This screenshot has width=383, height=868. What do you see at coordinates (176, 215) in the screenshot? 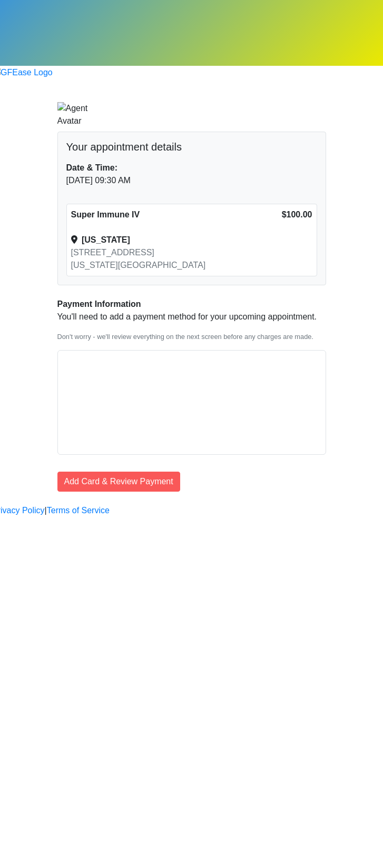
I see `div: Super Immune IV` at bounding box center [176, 215].